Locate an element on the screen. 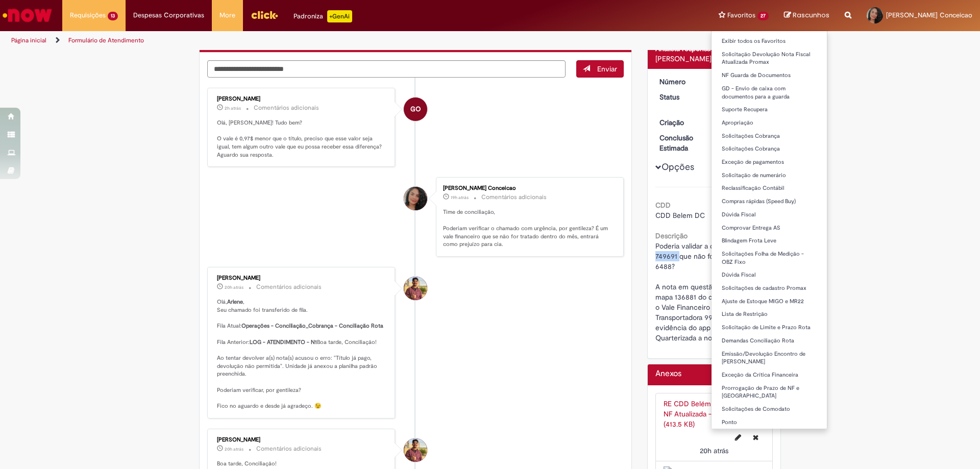 This screenshot has width=980, height=469. b: Descrição is located at coordinates (671, 236).